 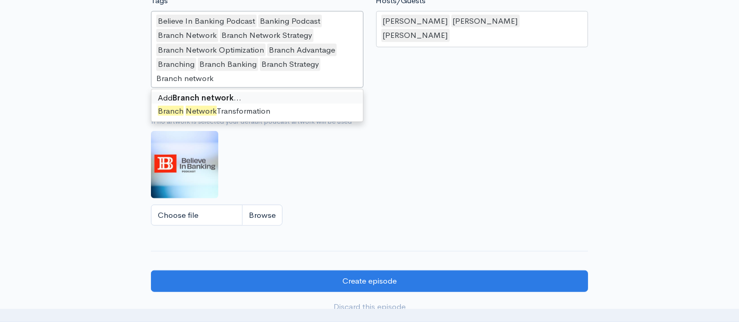 What do you see at coordinates (290, 64) in the screenshot?
I see `div: Branch Strategy` at bounding box center [290, 64].